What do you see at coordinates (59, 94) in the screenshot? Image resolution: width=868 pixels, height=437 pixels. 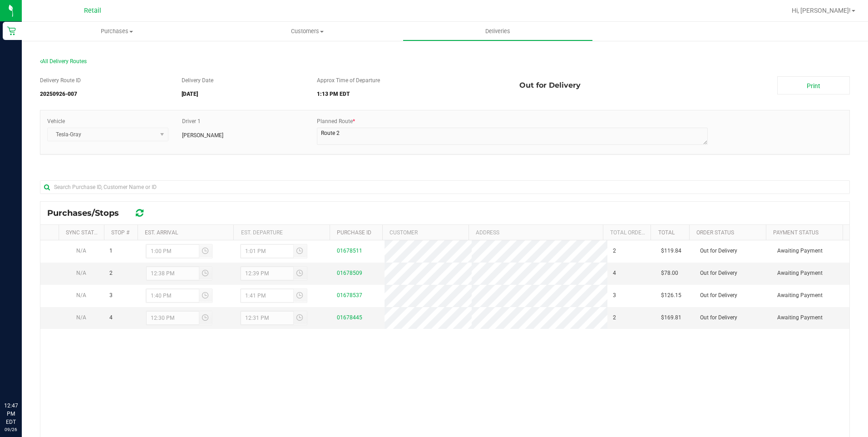 I see `strong: 20250926-007` at bounding box center [59, 94].